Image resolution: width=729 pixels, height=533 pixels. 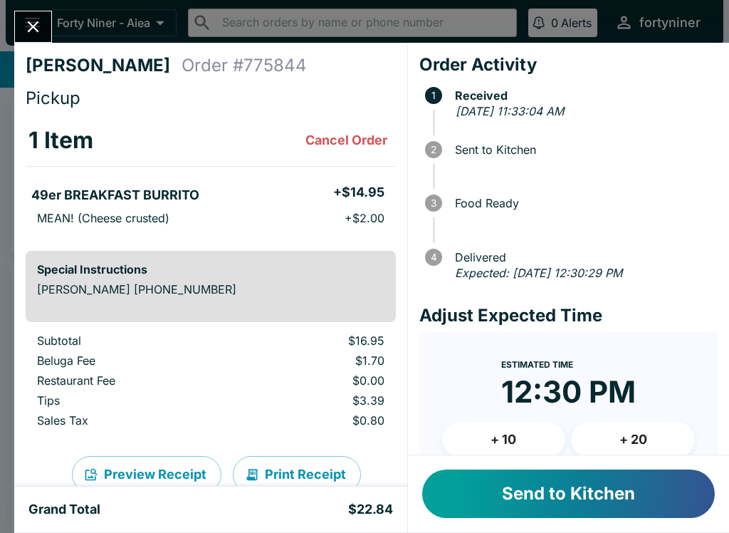 I want to click on h4: Order Activity, so click(x=568, y=65).